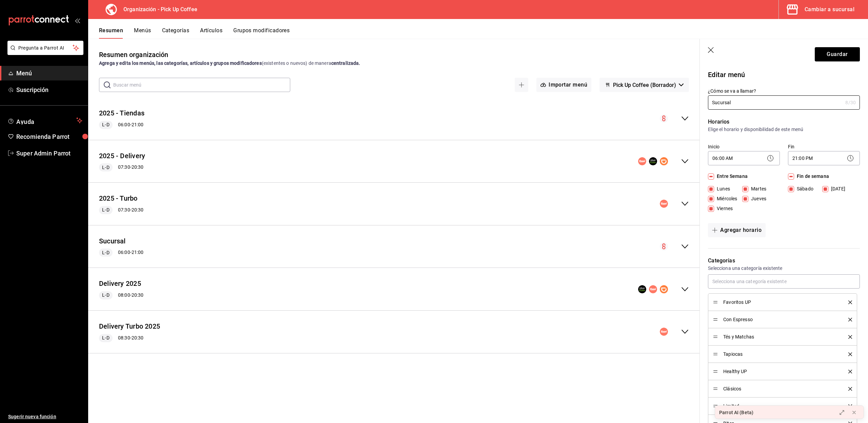 The width and height of the screenshot is (868, 423). I want to click on button: Sucursal, so click(112, 241).